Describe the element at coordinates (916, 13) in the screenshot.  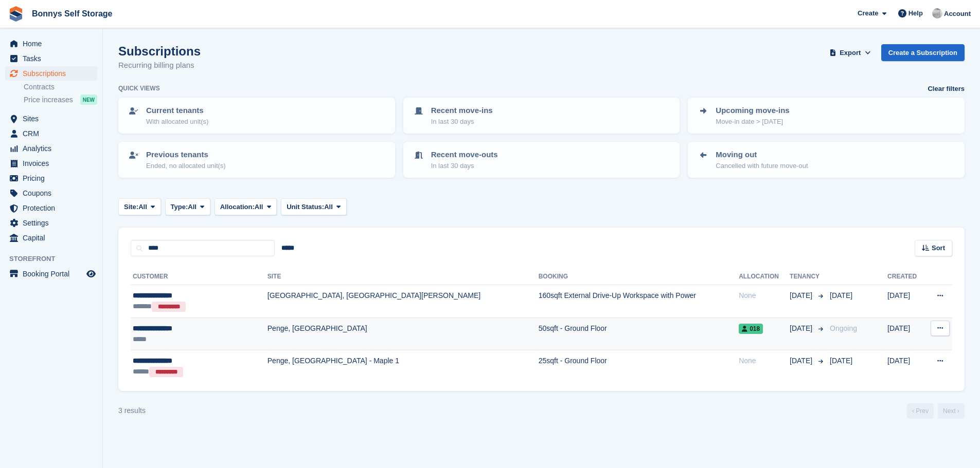
I see `span: Help` at that location.